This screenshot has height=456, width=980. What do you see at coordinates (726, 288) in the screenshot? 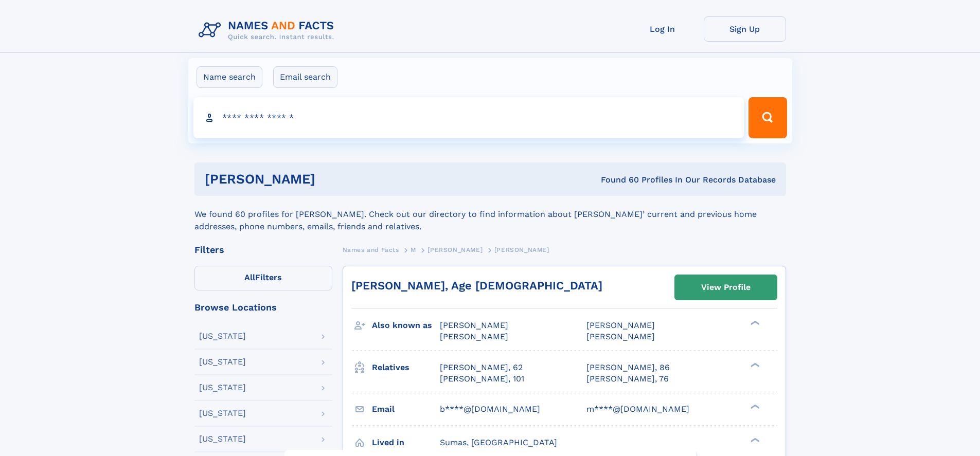
I see `a: View Profile` at bounding box center [726, 288].